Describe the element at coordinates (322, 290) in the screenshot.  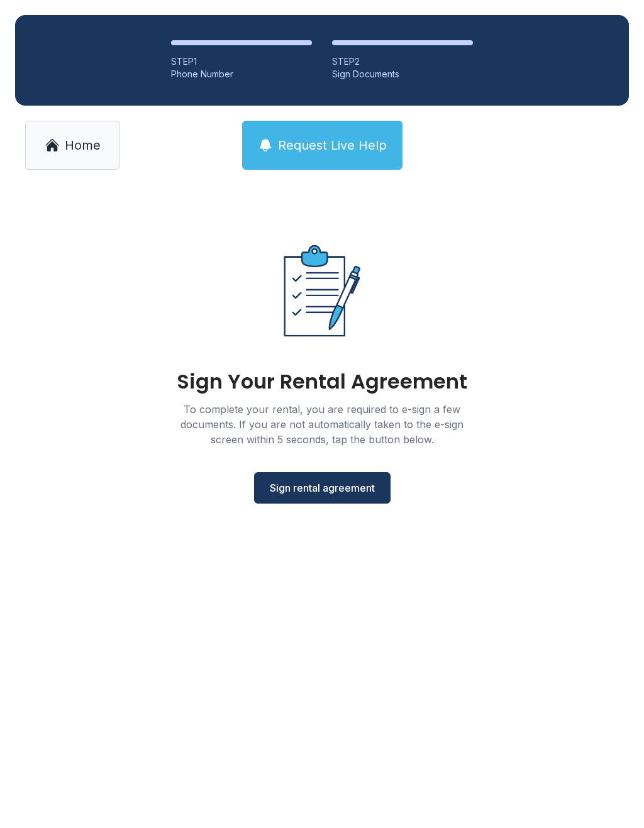
I see `img: Rental agreement document illustration` at that location.